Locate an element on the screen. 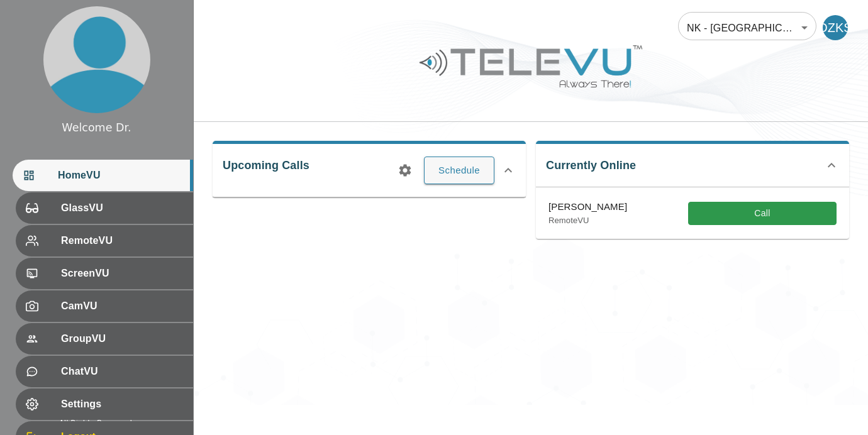 This screenshot has height=435, width=868. div: HomeVU is located at coordinates (103, 175).